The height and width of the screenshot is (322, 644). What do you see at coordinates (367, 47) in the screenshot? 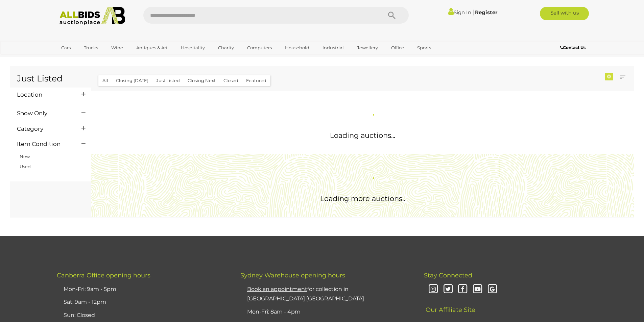
I see `a: Jewellery` at bounding box center [367, 47].